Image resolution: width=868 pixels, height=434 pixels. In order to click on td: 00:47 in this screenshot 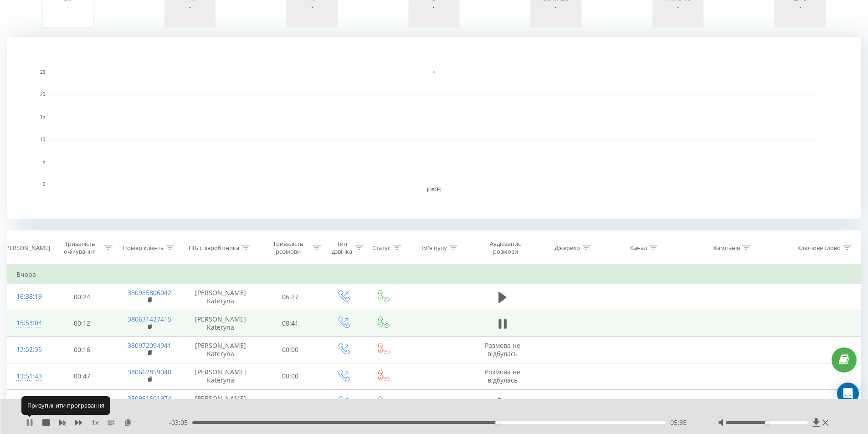, I will do `click(82, 376)`.